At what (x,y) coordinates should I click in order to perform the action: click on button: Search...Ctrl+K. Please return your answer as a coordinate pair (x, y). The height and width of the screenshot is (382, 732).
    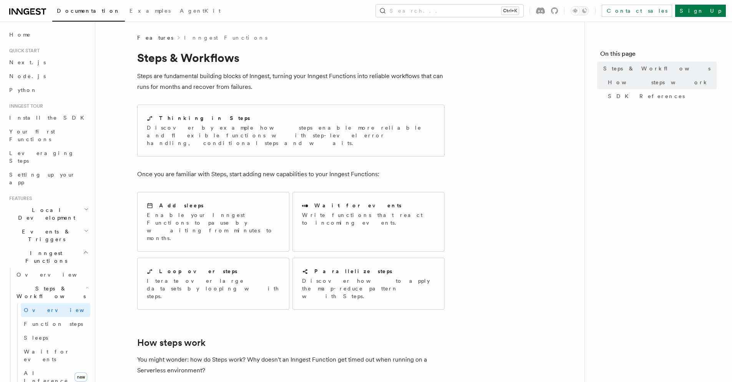
    Looking at the image, I should click on (450, 11).